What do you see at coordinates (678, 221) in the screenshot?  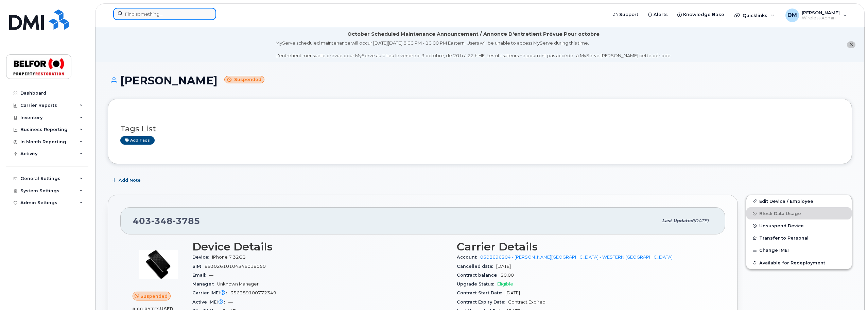 I see `span: Last updated` at bounding box center [678, 221].